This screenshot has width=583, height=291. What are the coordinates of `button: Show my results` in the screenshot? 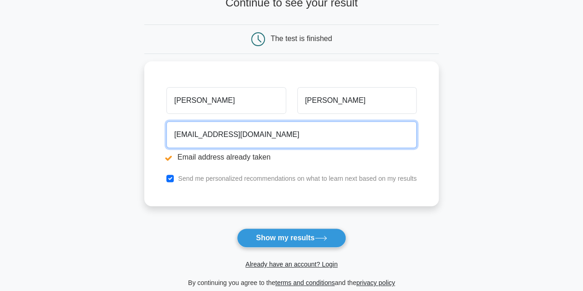 It's located at (292, 238).